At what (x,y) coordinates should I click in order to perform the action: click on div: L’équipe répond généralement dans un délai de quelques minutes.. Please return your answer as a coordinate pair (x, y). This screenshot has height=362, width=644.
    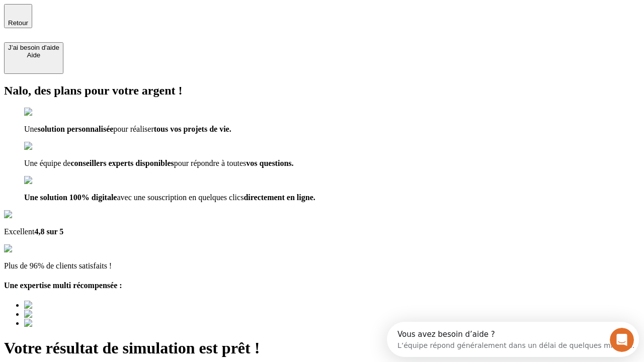
    Looking at the image, I should click on (129, 21).